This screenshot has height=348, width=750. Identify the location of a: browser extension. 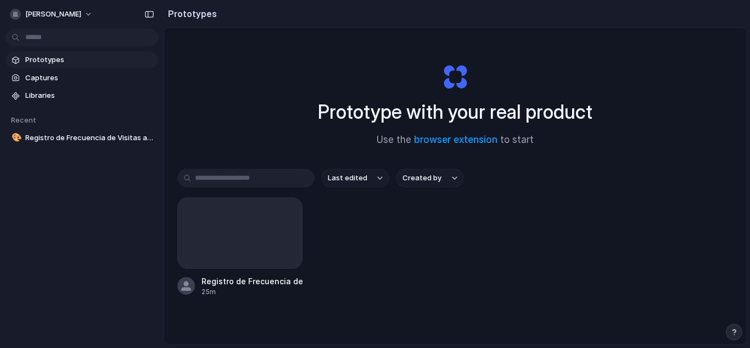
(456, 139).